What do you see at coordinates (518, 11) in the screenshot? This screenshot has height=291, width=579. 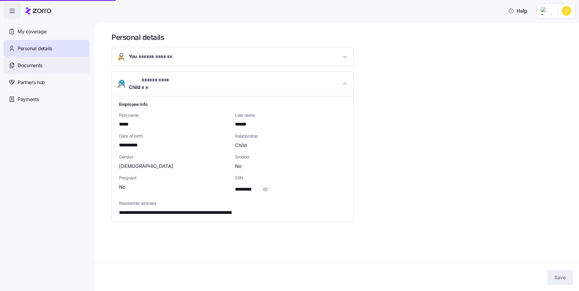 I see `span: Help` at bounding box center [518, 11].